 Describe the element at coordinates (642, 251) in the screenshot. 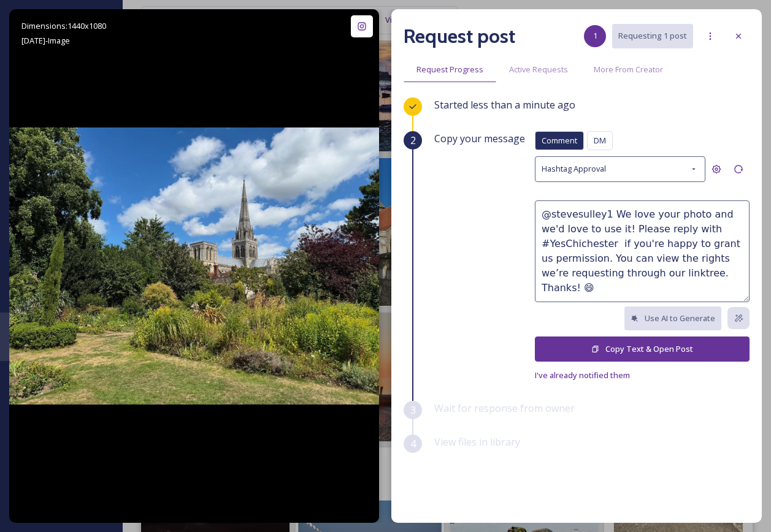

I see `textarea: @stevesulley1 We love your photo and we'd love to use it! Please reply with #YesChichester if you...` at that location.